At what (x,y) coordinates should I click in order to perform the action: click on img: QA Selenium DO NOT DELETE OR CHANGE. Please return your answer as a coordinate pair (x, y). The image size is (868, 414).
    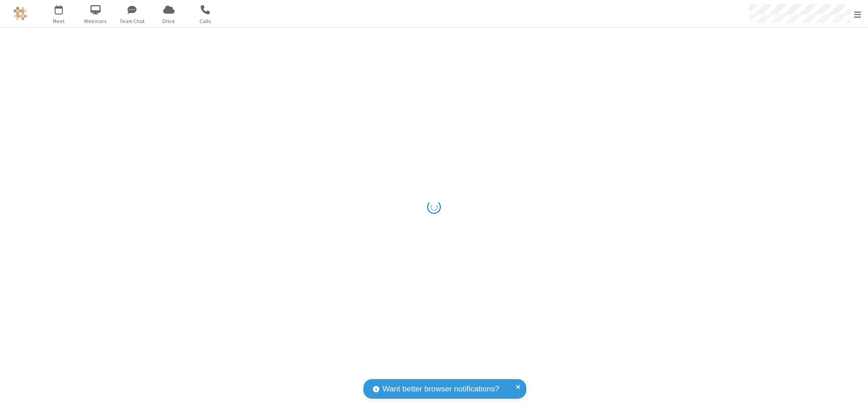
    Looking at the image, I should click on (21, 14).